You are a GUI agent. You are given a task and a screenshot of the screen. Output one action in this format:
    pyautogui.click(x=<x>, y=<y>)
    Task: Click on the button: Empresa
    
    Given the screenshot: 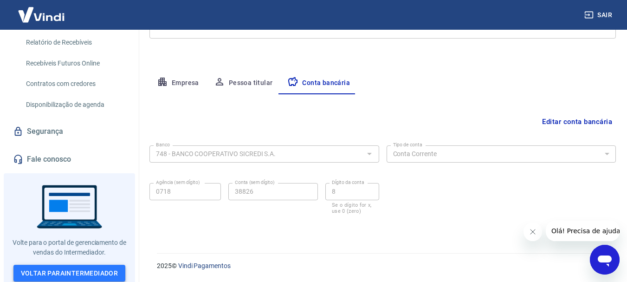 What is the action you would take?
    pyautogui.click(x=178, y=83)
    